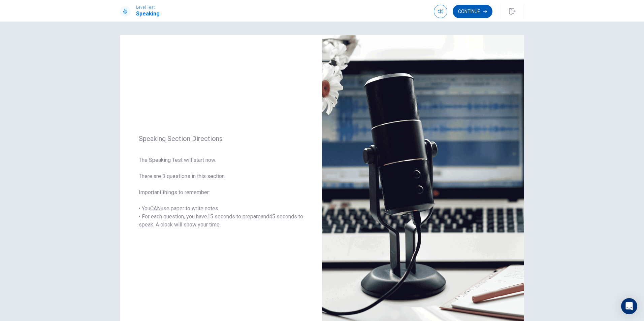 Image resolution: width=644 pixels, height=321 pixels. Describe the element at coordinates (473, 11) in the screenshot. I see `button: Continue` at that location.